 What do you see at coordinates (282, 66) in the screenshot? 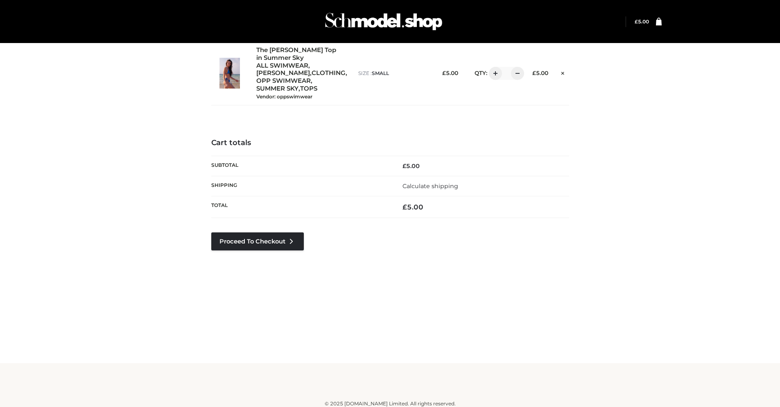
I see `a: ALL SWIMWEAR` at bounding box center [282, 66].